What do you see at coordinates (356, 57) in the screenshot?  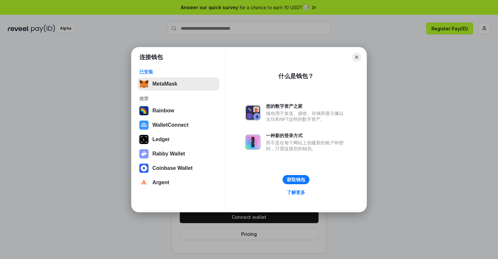 I see `button: Close` at bounding box center [356, 57].